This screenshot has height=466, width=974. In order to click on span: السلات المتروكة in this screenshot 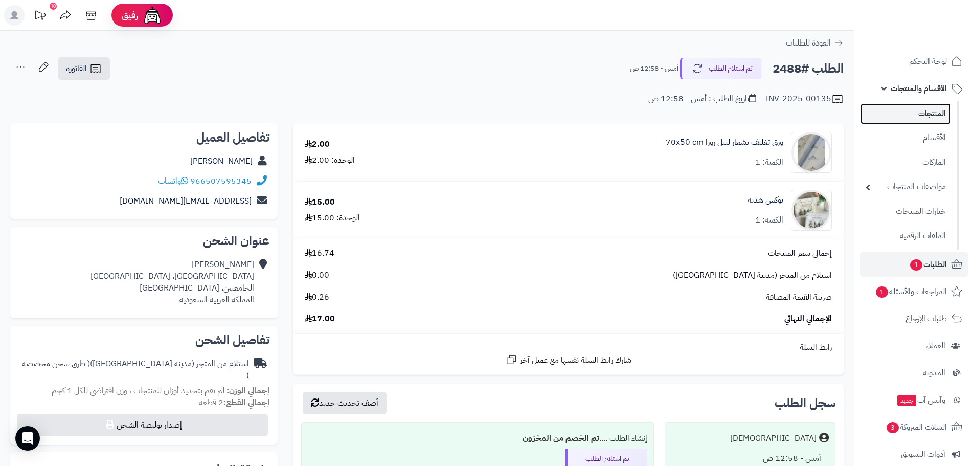, I will do `click(916, 427)`.